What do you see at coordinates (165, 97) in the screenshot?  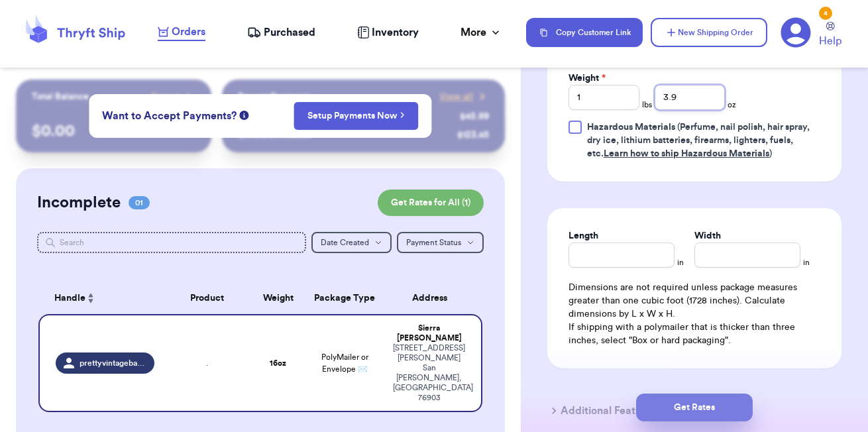 I see `span: Payout` at bounding box center [165, 97].